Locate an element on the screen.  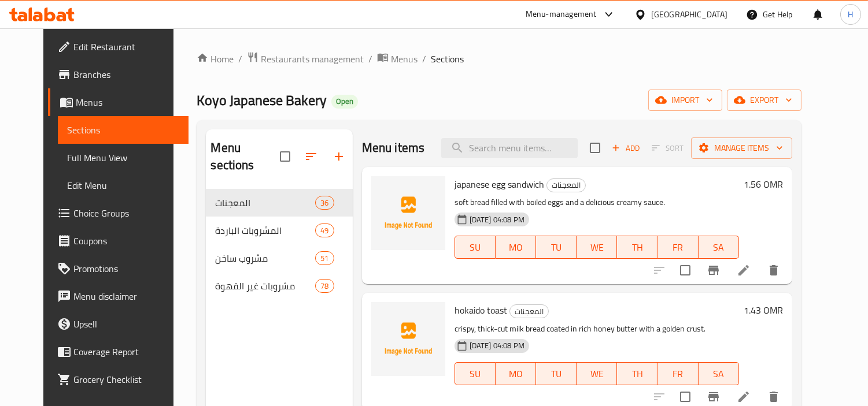
img: hokaido toast is located at coordinates (408, 339).